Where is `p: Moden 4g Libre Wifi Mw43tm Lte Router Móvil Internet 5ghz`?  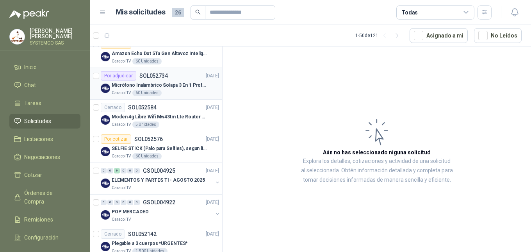
p: Moden 4g Libre Wifi Mw43tm Lte Router Móvil Internet 5ghz is located at coordinates (160, 117).